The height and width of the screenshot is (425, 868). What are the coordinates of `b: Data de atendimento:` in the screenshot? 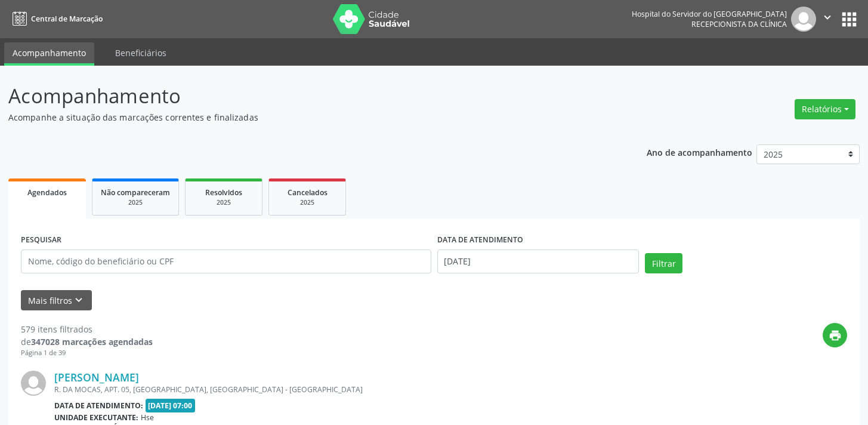 It's located at (98, 405).